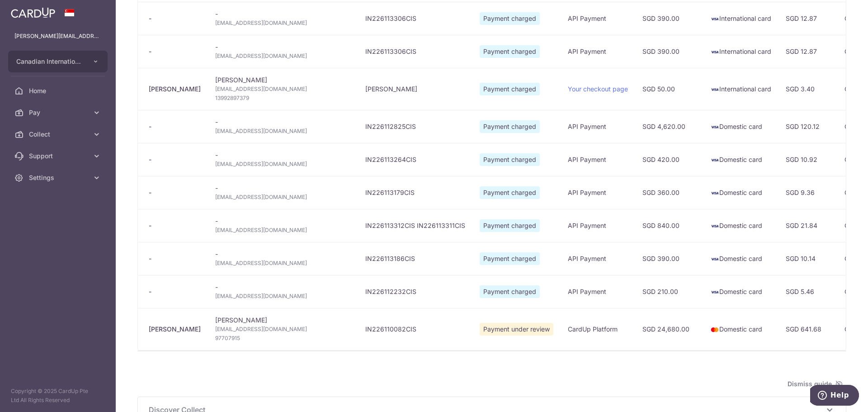  Describe the element at coordinates (808, 258) in the screenshot. I see `td: SGD 10.14` at that location.